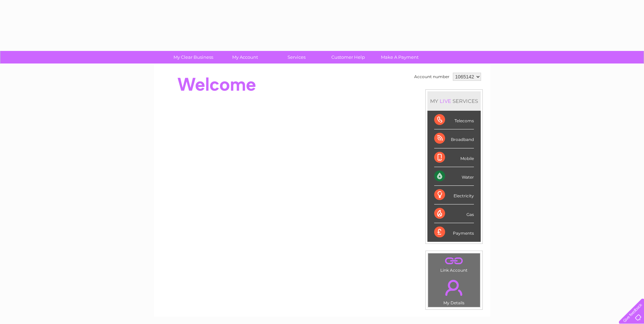 The width and height of the screenshot is (644, 324). Describe the element at coordinates (454, 101) in the screenshot. I see `div: MY SERVICES` at that location.